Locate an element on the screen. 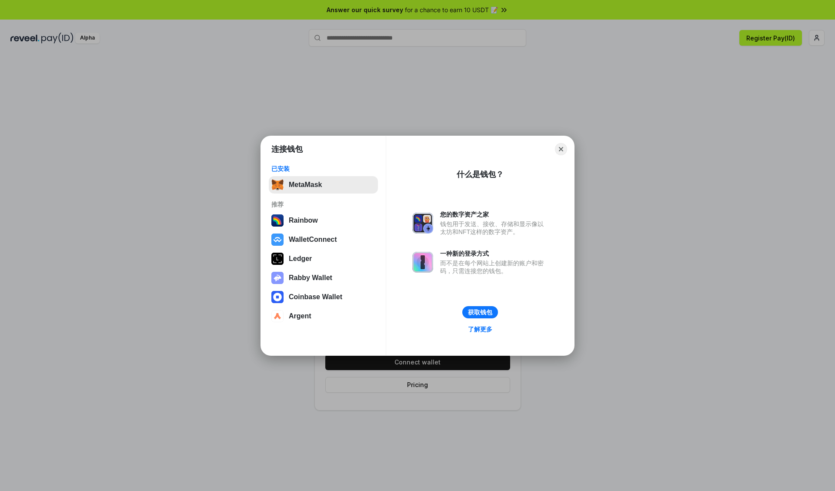 The height and width of the screenshot is (491, 835). h1: 连接钱包 is located at coordinates (287, 149).